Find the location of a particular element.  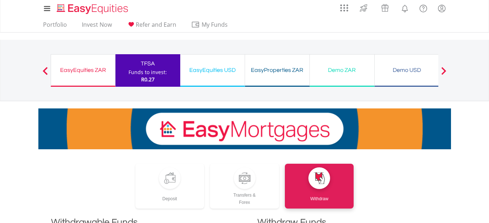

img: EasyEquities_Logo.png is located at coordinates (93, 9).